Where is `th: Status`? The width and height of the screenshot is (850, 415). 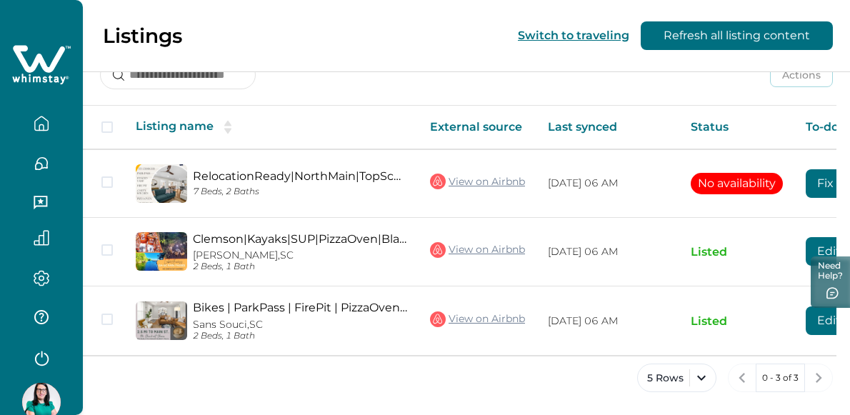
th: Status is located at coordinates (736, 127).